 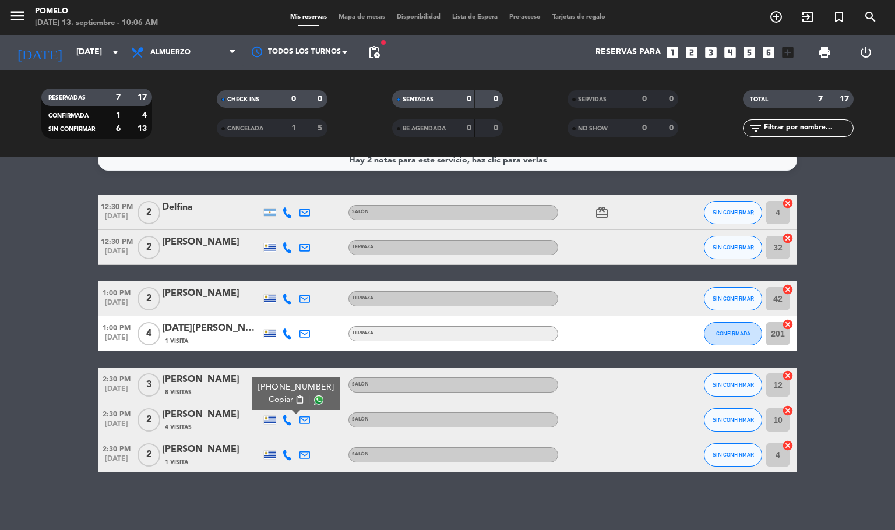 What do you see at coordinates (447, 160) in the screenshot?
I see `div: Hay 2 notas para este servicio, haz clic para verlas` at bounding box center [447, 160].